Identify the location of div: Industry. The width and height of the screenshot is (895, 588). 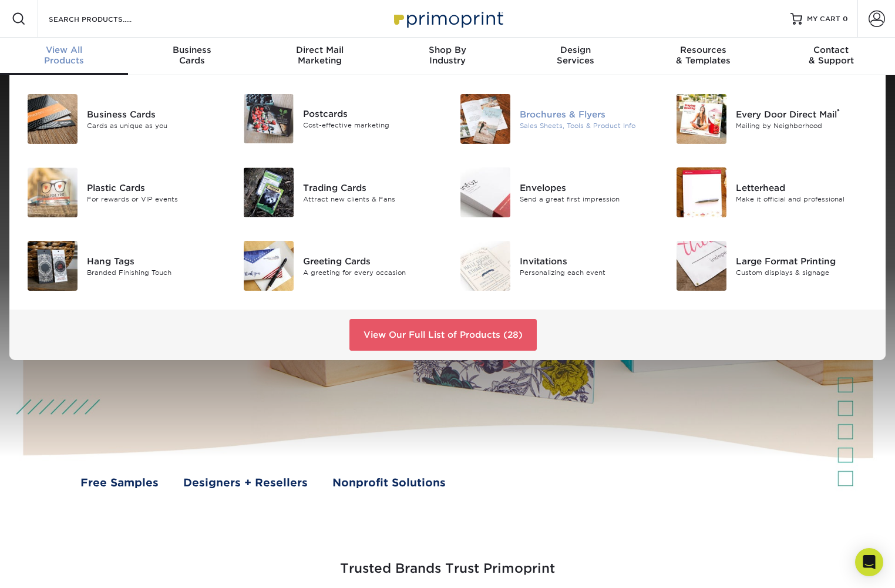
(448, 55).